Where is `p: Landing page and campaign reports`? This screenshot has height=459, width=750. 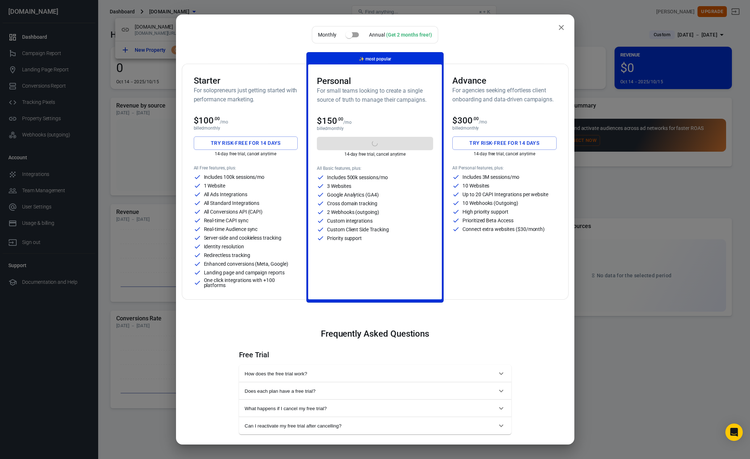 p: Landing page and campaign reports is located at coordinates (244, 273).